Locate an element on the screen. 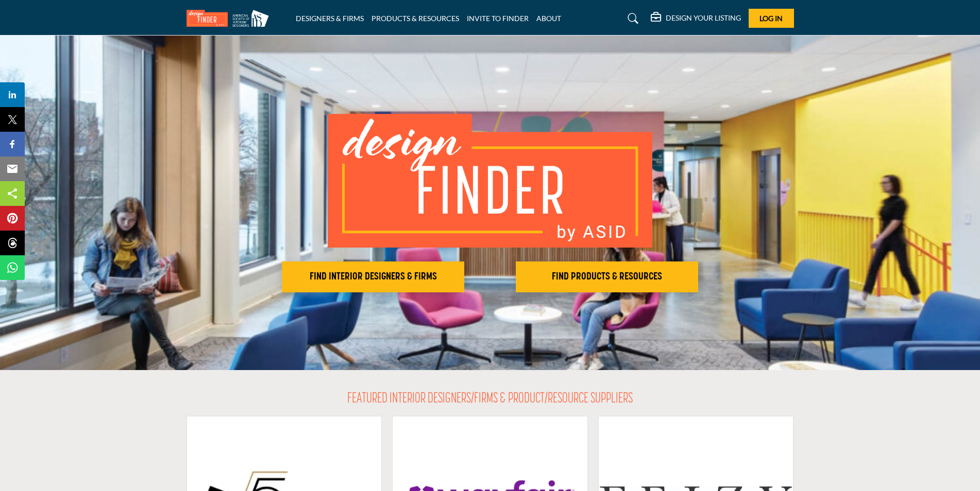 The image size is (980, 491). button: FIND PRODUCTS & RESOURCES is located at coordinates (607, 277).